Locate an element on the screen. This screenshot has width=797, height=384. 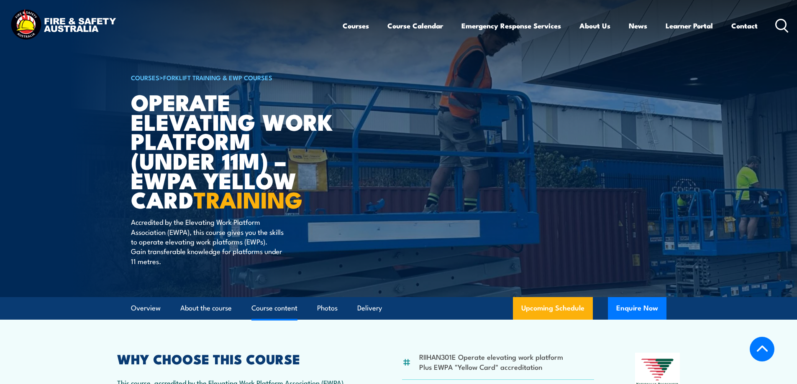
a: Emergency Response Services is located at coordinates (511, 26).